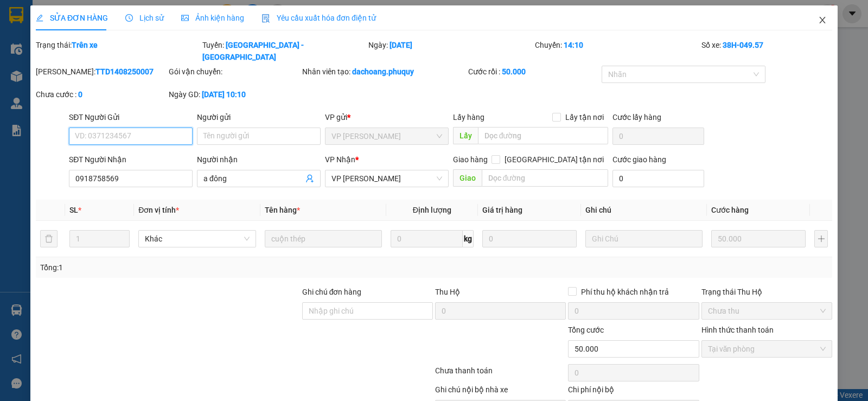 The height and width of the screenshot is (401, 868). I want to click on img: icon, so click(266, 18).